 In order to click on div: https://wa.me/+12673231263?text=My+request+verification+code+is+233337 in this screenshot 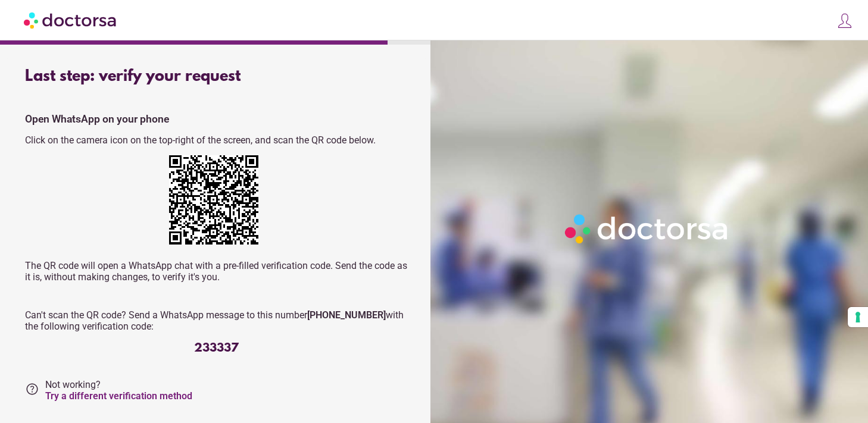, I will do `click(217, 203)`.